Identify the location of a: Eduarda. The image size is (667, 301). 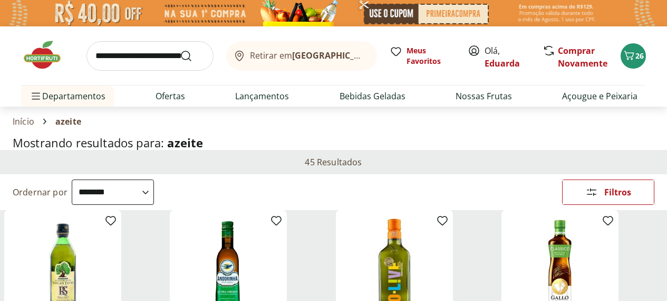
(502, 63).